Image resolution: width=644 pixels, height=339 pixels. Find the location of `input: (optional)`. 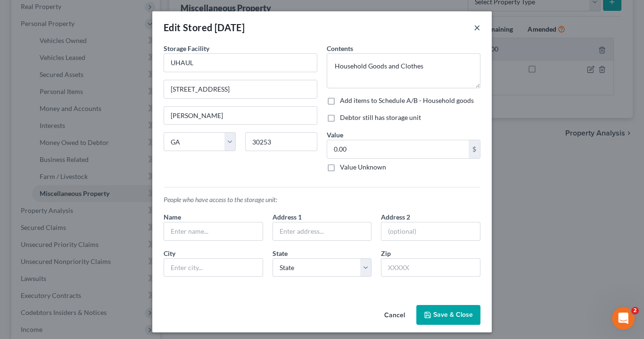

input: (optional) is located at coordinates (430, 231).